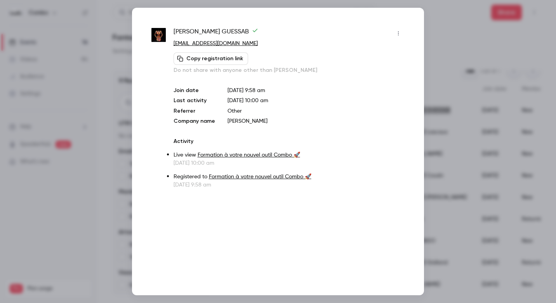 This screenshot has width=556, height=303. Describe the element at coordinates (194, 100) in the screenshot. I see `p: Last activity` at that location.